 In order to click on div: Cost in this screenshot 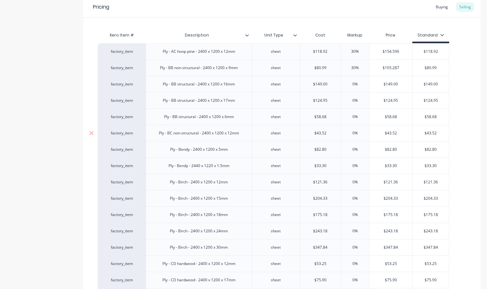, I will do `click(320, 35)`.